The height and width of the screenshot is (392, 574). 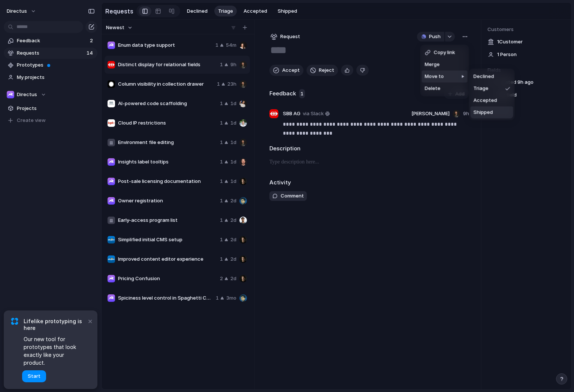 What do you see at coordinates (444, 53) in the screenshot?
I see `span: Copy link` at bounding box center [444, 53].